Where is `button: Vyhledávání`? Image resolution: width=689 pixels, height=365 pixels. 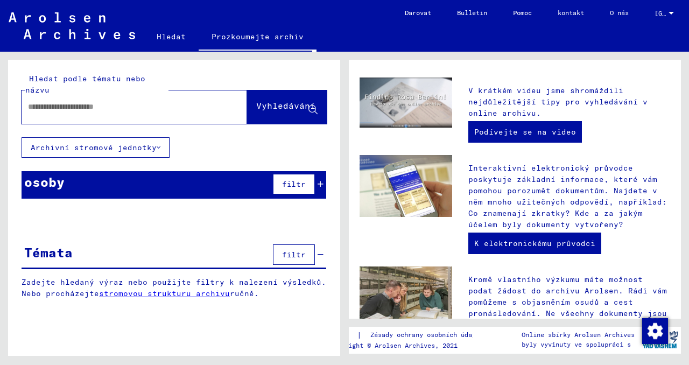 button: Vyhledávání is located at coordinates (287, 107).